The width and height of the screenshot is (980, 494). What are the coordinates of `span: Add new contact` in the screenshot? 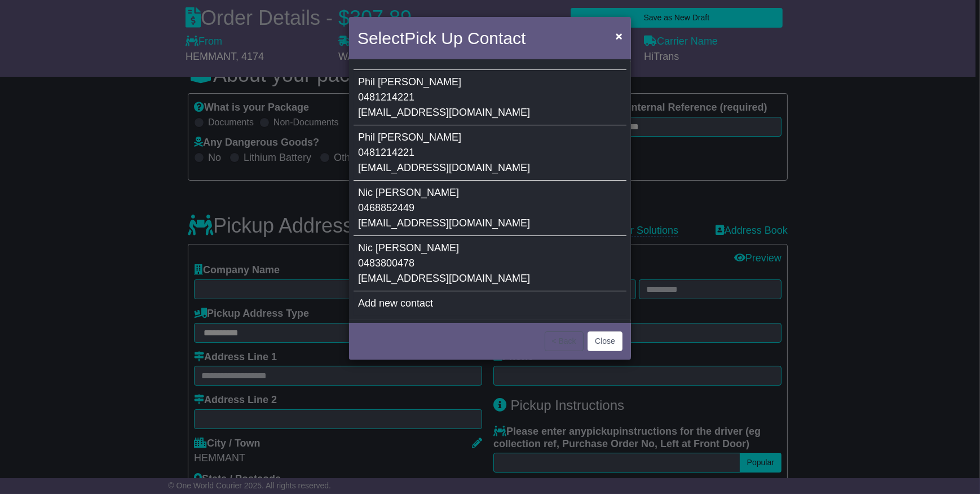 It's located at (395, 303).